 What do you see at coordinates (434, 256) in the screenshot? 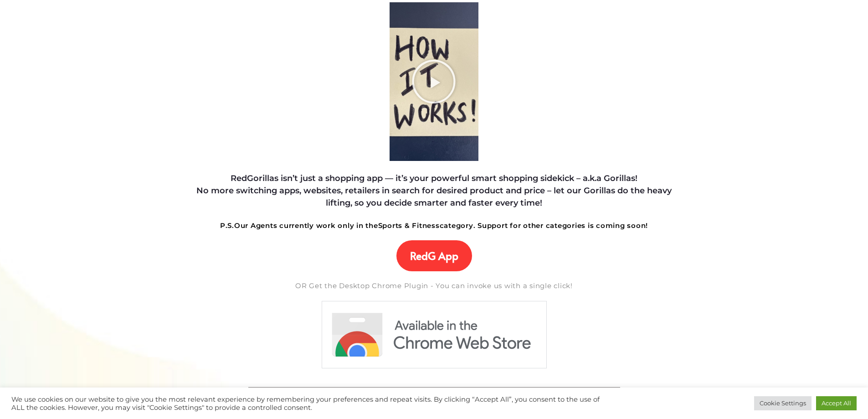
I see `a: RedG App` at bounding box center [434, 256].